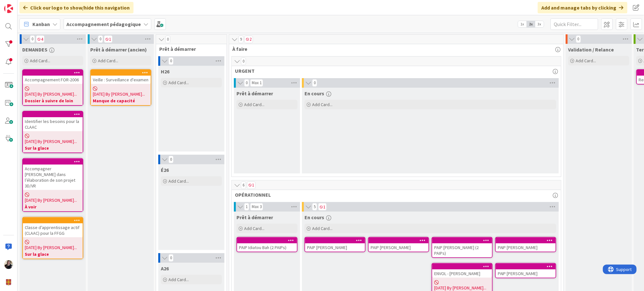 The height and width of the screenshot is (291, 644). What do you see at coordinates (76, 7) in the screenshot?
I see `div: Click our logo to show/hide this navigation` at bounding box center [76, 7].